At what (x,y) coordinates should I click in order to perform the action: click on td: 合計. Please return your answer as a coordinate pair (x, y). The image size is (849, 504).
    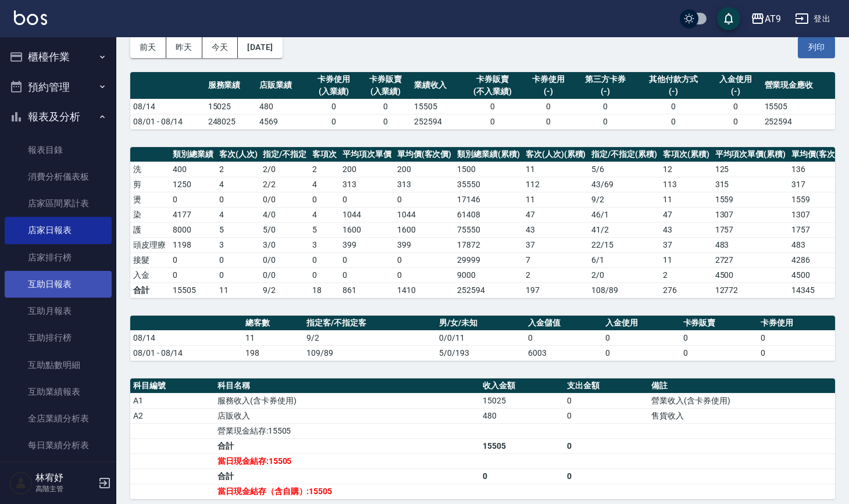
    Looking at the image, I should click on (150, 290).